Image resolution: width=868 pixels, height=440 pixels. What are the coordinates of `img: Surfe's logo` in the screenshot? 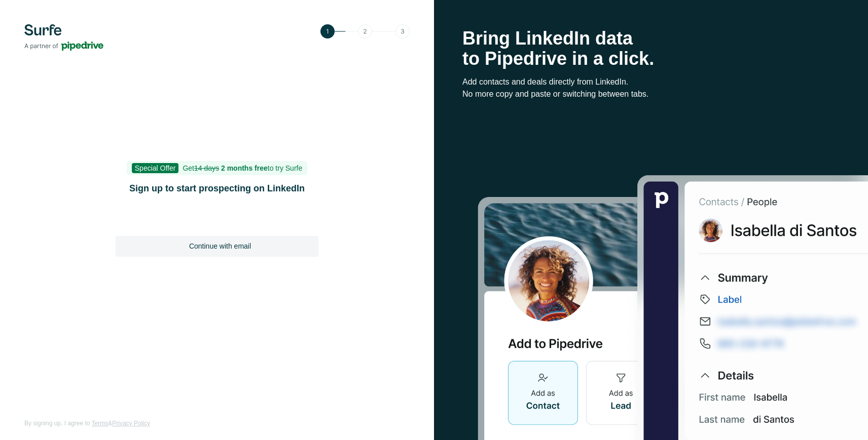 It's located at (64, 38).